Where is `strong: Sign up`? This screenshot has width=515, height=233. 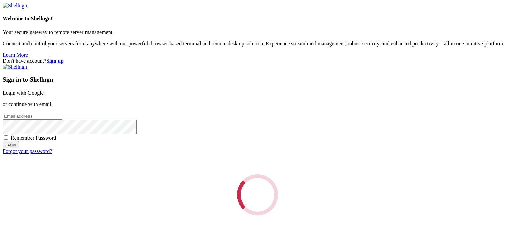
strong: Sign up is located at coordinates (55, 61).